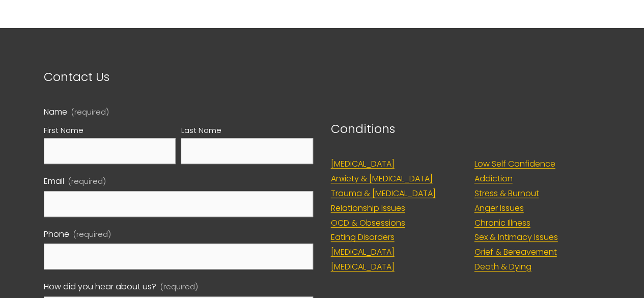 The width and height of the screenshot is (644, 298). Describe the element at coordinates (367, 208) in the screenshot. I see `a: Relationship Issues` at that location.